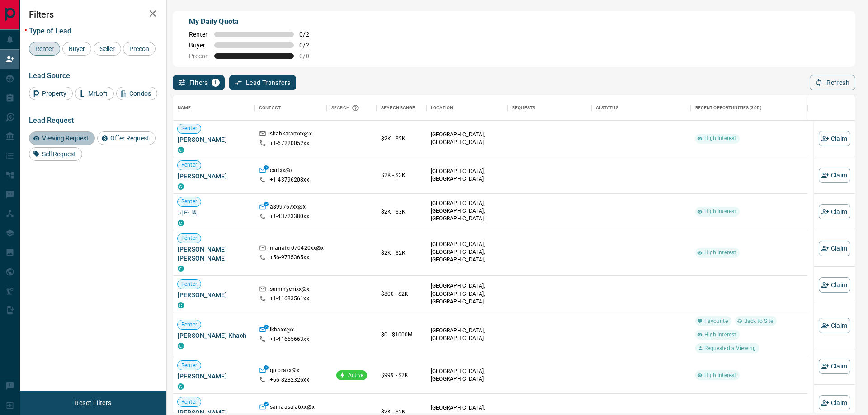 This screenshot has height=415, width=868. Describe the element at coordinates (270, 108) in the screenshot. I see `div: Contact` at that location.